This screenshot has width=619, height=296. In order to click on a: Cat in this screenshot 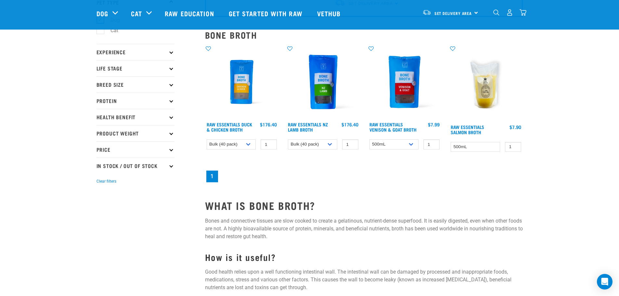, I will do `click(136, 13)`.